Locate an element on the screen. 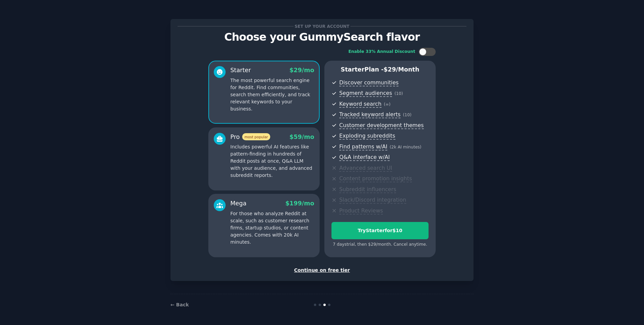 The width and height of the screenshot is (644, 325). span: Q&A interface w/AI is located at coordinates (364, 157).